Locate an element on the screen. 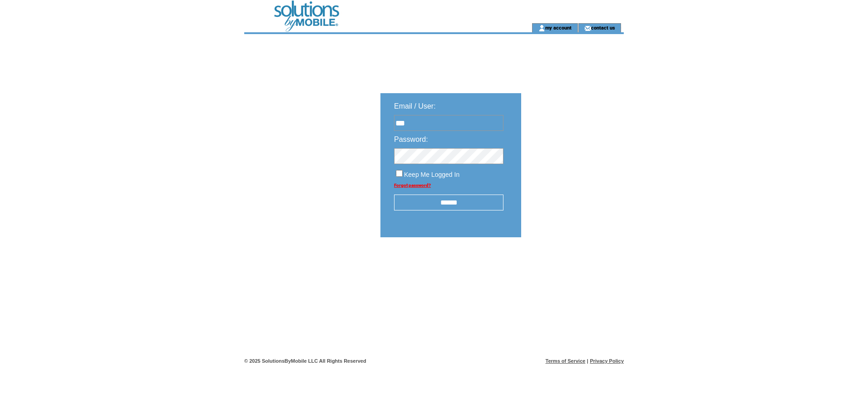  img: account_icon.gif is located at coordinates (542, 28).